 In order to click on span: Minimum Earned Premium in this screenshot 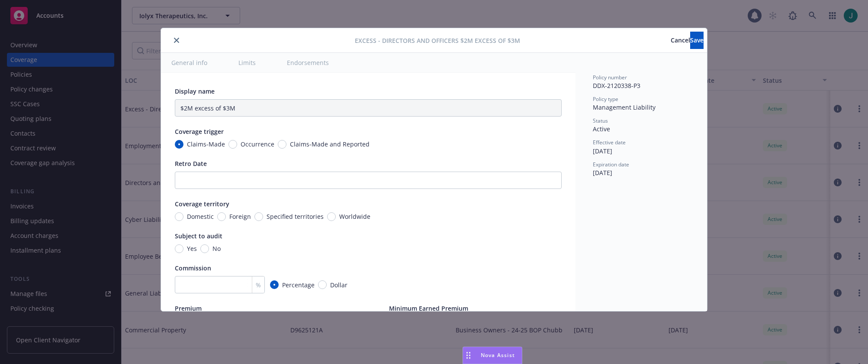, I will do `click(428, 308)`.